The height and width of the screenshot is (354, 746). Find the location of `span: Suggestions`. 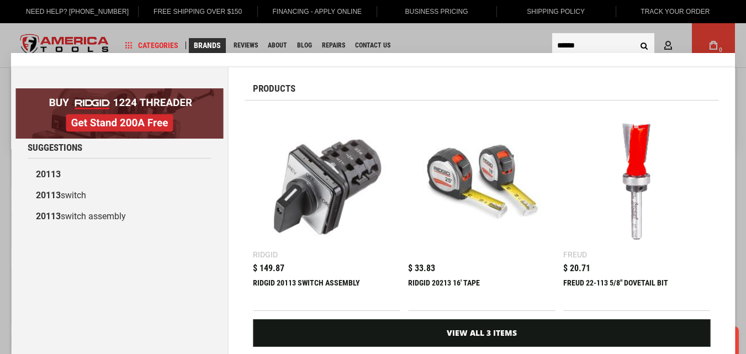

span: Suggestions is located at coordinates (55, 148).